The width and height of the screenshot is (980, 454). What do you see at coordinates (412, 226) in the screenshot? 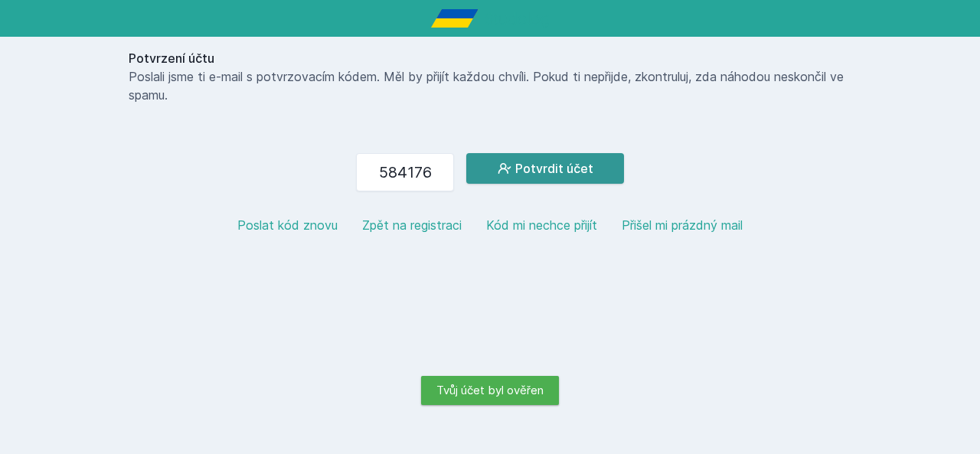
I see `button: Zpět na registraci` at bounding box center [412, 226].